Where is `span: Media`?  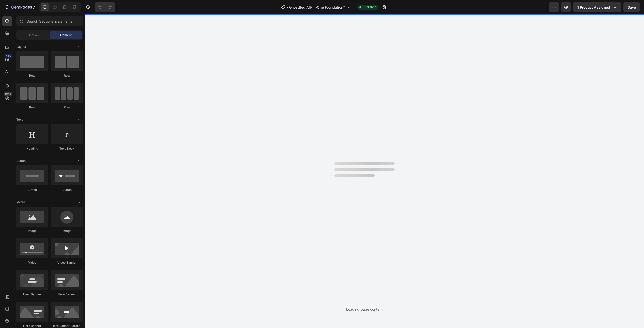 span: Media is located at coordinates (21, 202).